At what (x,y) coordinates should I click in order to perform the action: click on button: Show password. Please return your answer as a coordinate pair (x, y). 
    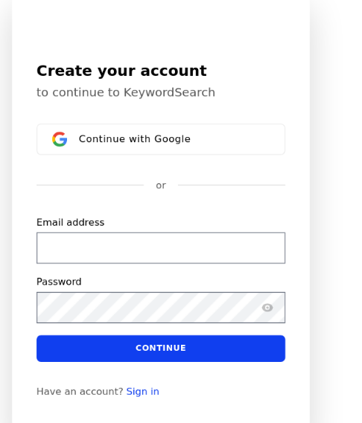
    Looking at the image, I should click on (268, 308).